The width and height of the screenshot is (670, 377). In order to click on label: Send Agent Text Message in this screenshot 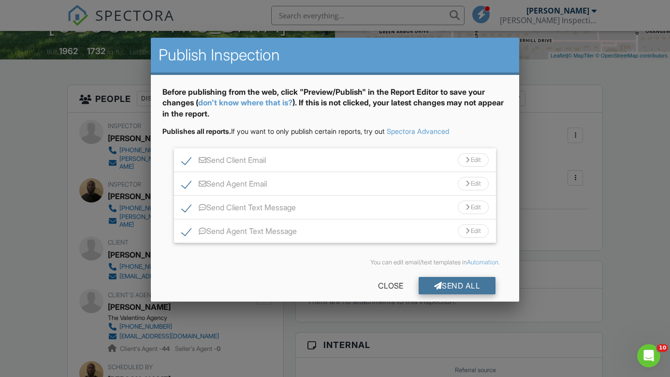, I will do `click(239, 232)`.